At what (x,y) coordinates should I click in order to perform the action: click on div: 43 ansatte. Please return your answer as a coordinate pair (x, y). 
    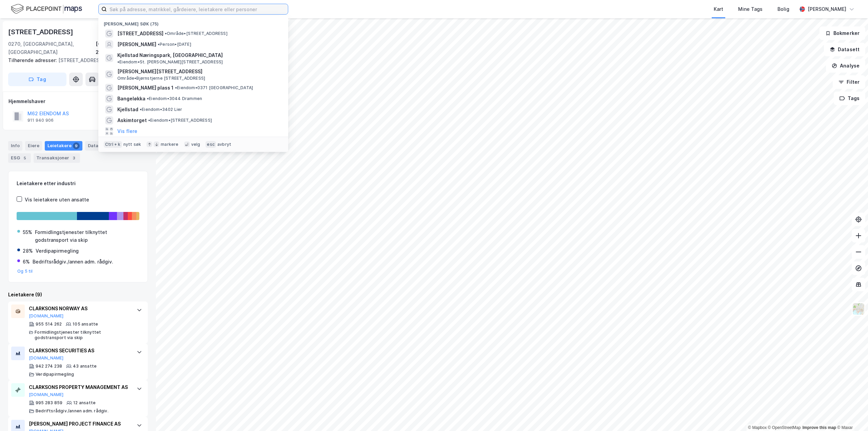
    Looking at the image, I should click on (85, 366).